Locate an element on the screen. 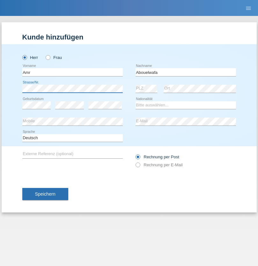 The width and height of the screenshot is (258, 266). h1: Kunde hinzufügen is located at coordinates (129, 37).